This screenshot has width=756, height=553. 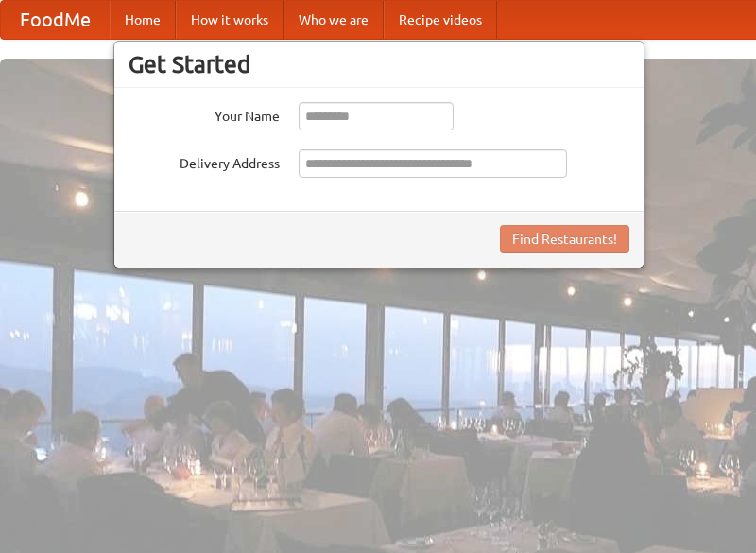 What do you see at coordinates (441, 20) in the screenshot?
I see `a: Recipe videos` at bounding box center [441, 20].